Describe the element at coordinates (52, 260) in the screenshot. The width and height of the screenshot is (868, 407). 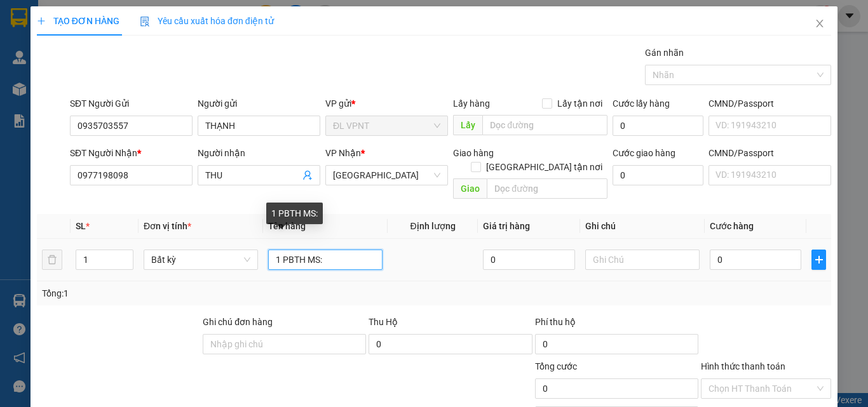
I see `button: delete` at that location.